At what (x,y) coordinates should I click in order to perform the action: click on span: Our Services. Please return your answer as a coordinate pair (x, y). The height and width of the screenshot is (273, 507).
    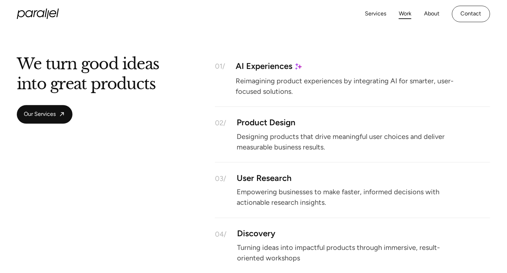
    Looking at the image, I should click on (40, 114).